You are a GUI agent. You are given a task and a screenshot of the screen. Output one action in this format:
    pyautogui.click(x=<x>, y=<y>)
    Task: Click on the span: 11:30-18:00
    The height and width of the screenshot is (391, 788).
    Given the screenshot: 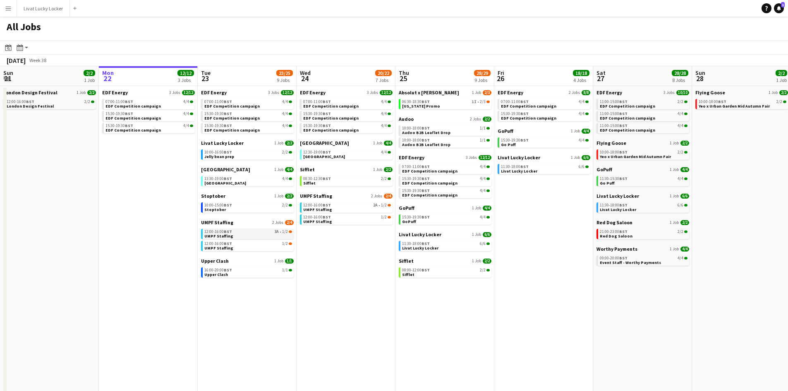 What is the action you would take?
    pyautogui.click(x=515, y=167)
    